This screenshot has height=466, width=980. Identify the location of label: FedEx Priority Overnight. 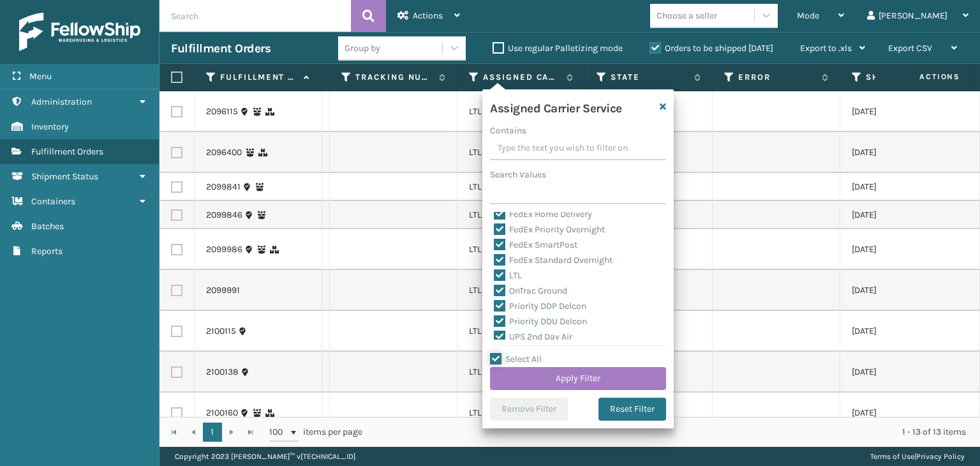
(549, 230).